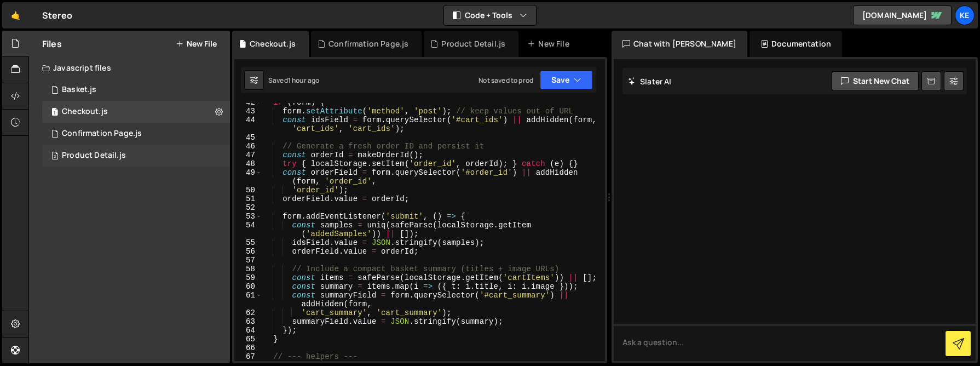 The height and width of the screenshot is (366, 980). What do you see at coordinates (248, 252) in the screenshot?
I see `div: 56` at bounding box center [248, 252].